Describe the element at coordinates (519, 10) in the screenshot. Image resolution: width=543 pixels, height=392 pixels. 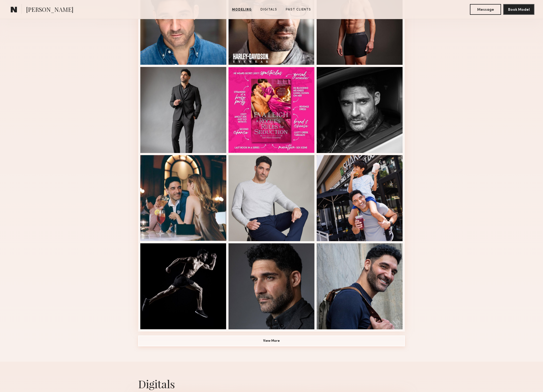
I see `button: Book Model` at that location.